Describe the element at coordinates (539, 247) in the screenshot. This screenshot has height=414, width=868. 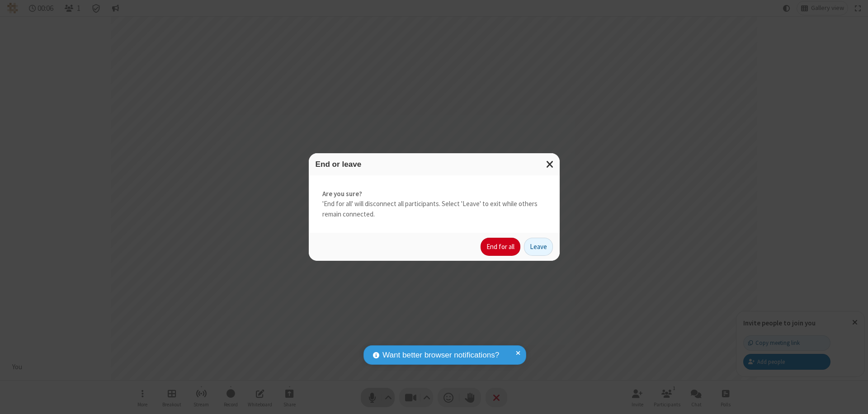
I see `button: Leave` at that location.